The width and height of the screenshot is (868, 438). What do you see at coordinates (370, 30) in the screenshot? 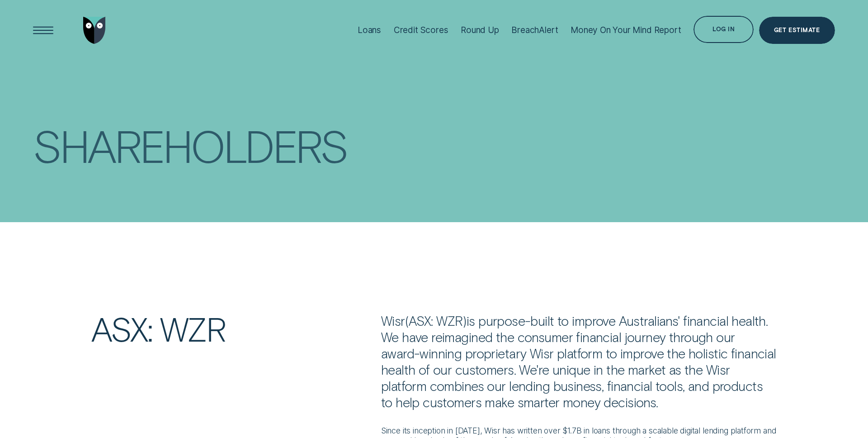
I see `div: Loans` at bounding box center [370, 30].